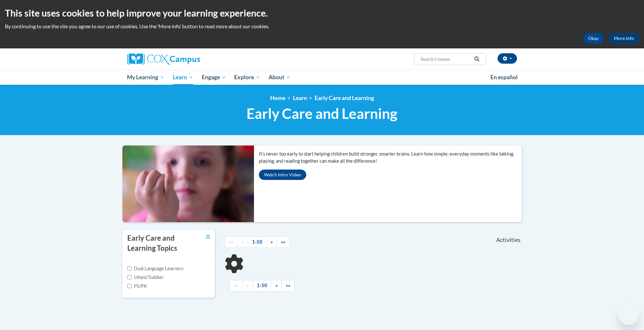  Describe the element at coordinates (322, 77) in the screenshot. I see `div: Main menu` at that location.